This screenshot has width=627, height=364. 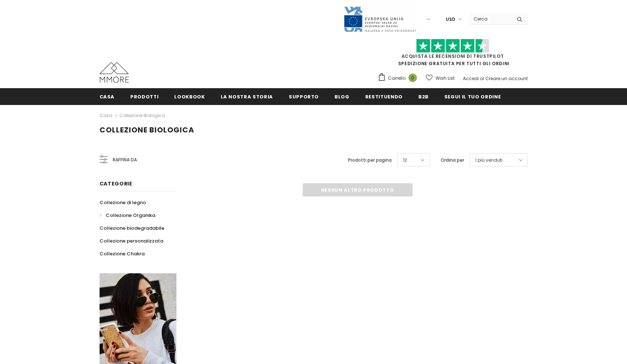 I want to click on a: Blog, so click(x=342, y=96).